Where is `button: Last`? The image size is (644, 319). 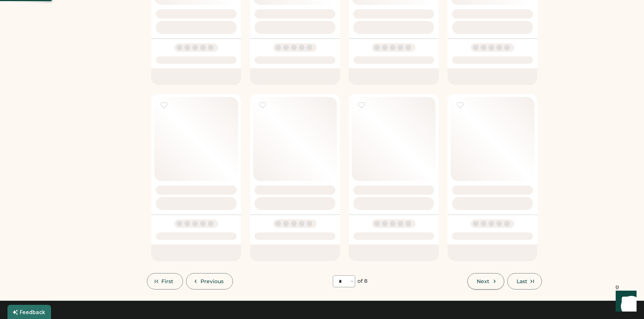 button: Last is located at coordinates (524, 281).